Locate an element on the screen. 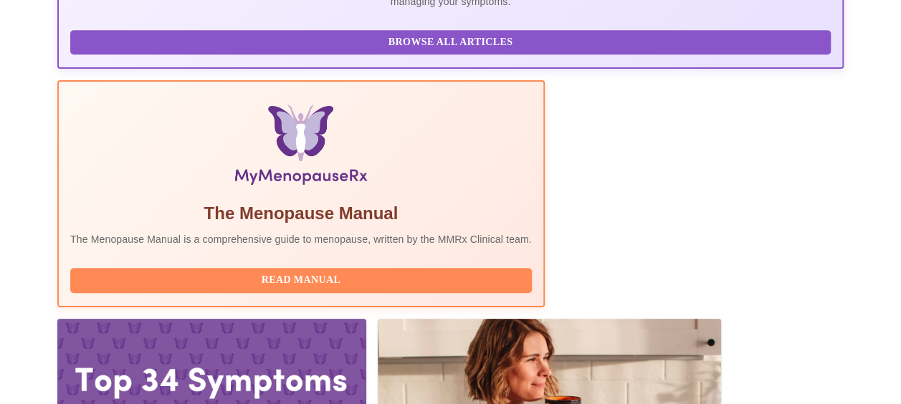 The height and width of the screenshot is (404, 901). p: The Menopause Manual is a comprehensive guide to menopause, written by the MMRx Clinical team. is located at coordinates (301, 239).